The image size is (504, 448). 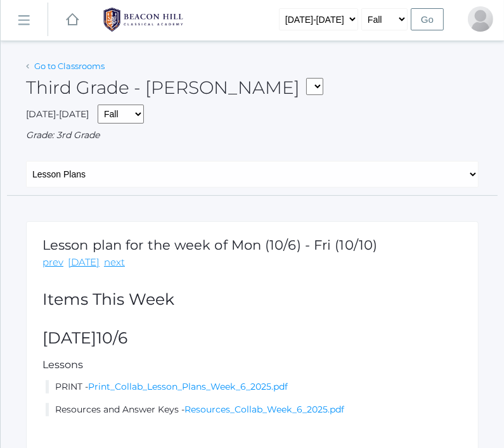 What do you see at coordinates (252, 135) in the screenshot?
I see `div: Grade: 3rd Grade` at bounding box center [252, 135].